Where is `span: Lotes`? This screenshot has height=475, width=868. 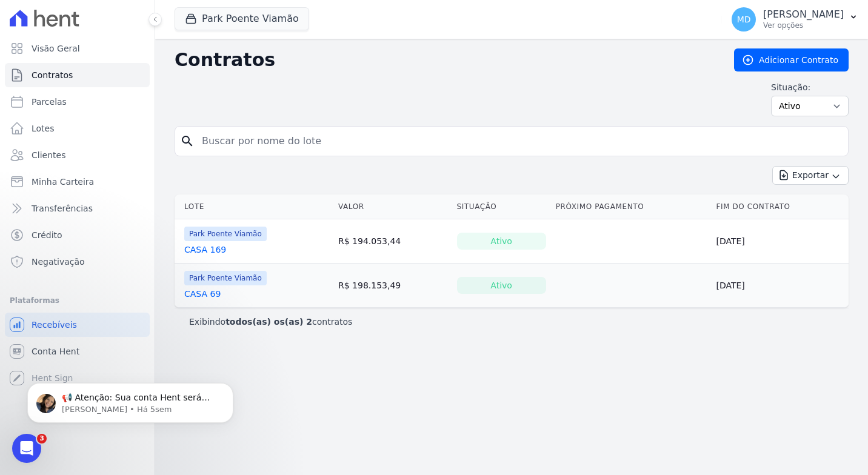
span: Lotes is located at coordinates (43, 129).